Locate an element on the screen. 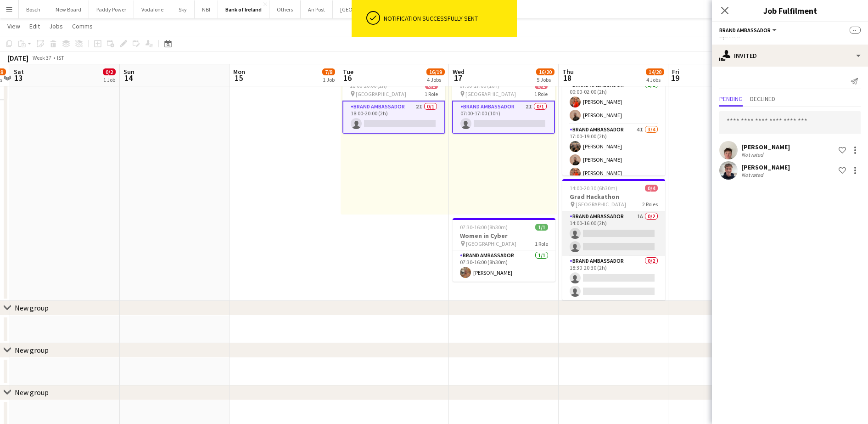  span: 07:30-16:00 (8h30m) is located at coordinates (484, 227).